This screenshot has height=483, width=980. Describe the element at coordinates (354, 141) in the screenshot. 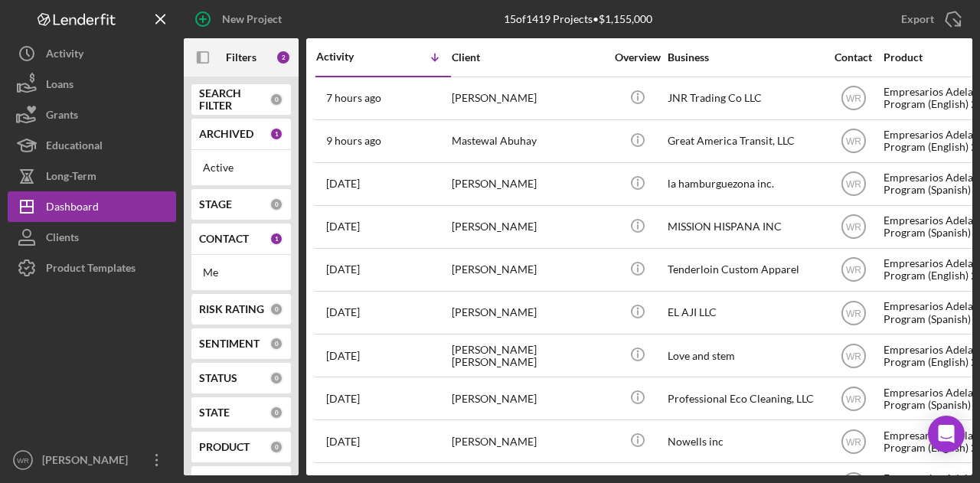

I see `time: 2025-08-14 11:32` at that location.